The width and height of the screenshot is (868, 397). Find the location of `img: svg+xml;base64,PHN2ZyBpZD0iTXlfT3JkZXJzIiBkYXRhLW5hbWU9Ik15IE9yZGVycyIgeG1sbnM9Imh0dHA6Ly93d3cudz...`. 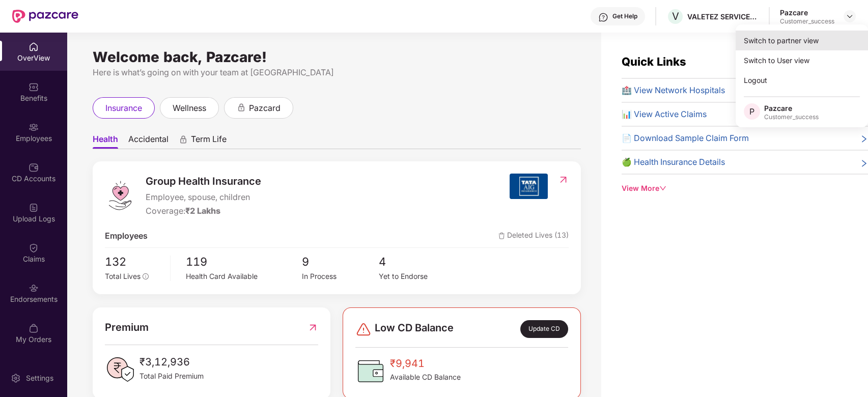

img: svg+xml;base64,PHN2ZyBpZD0iTXlfT3JkZXJzIiBkYXRhLW5hbWU9Ik15IE9yZGVycyIgeG1sbnM9Imh0dHA6Ly93d3cudz... is located at coordinates (34, 328).